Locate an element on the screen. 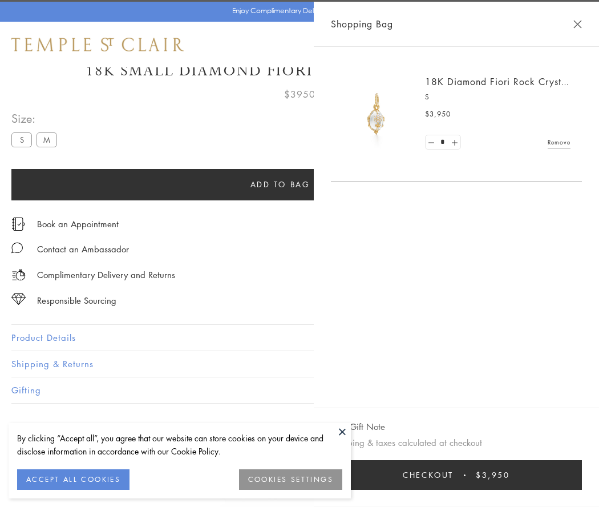 Image resolution: width=599 pixels, height=507 pixels. img: icon_appointment.svg is located at coordinates (18, 224).